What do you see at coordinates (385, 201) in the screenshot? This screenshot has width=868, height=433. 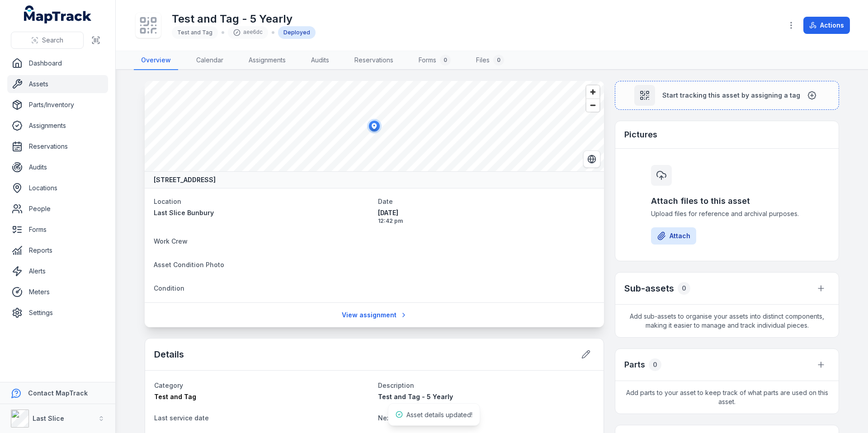 I see `span: Date` at bounding box center [385, 201].